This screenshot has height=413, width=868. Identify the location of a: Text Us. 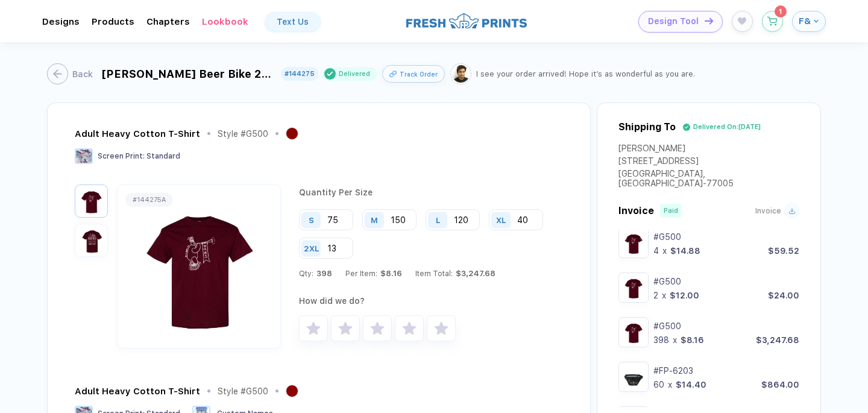
(292, 22).